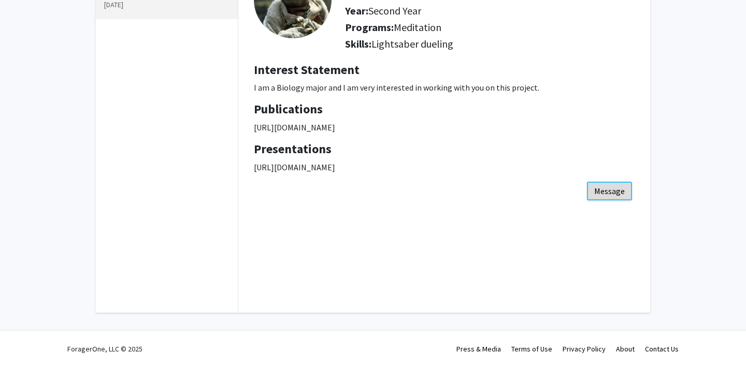 This screenshot has height=367, width=746. Describe the element at coordinates (369, 27) in the screenshot. I see `b: Programs:` at that location.